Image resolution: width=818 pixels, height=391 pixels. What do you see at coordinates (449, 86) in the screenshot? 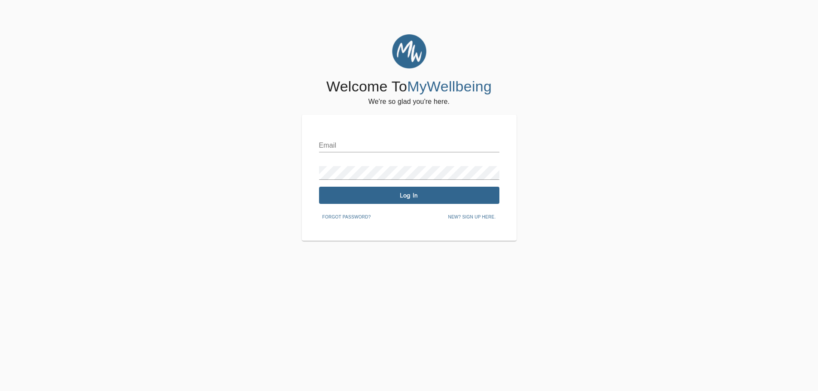
I see `span: MyWellbeing` at bounding box center [449, 86].